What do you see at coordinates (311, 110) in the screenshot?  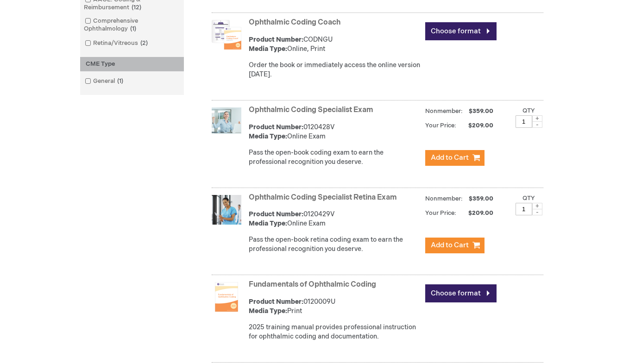 I see `a: Ophthalmic Coding Specialist Exam` at bounding box center [311, 110].